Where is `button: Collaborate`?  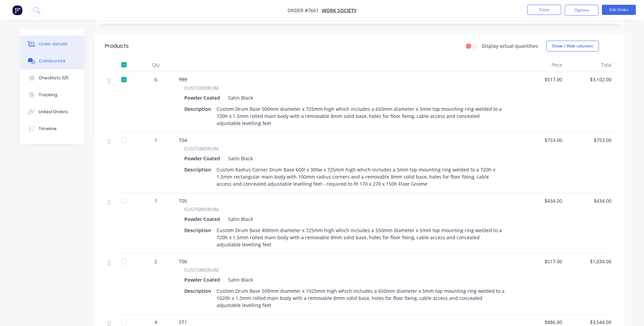
button: Collaborate is located at coordinates (52, 61).